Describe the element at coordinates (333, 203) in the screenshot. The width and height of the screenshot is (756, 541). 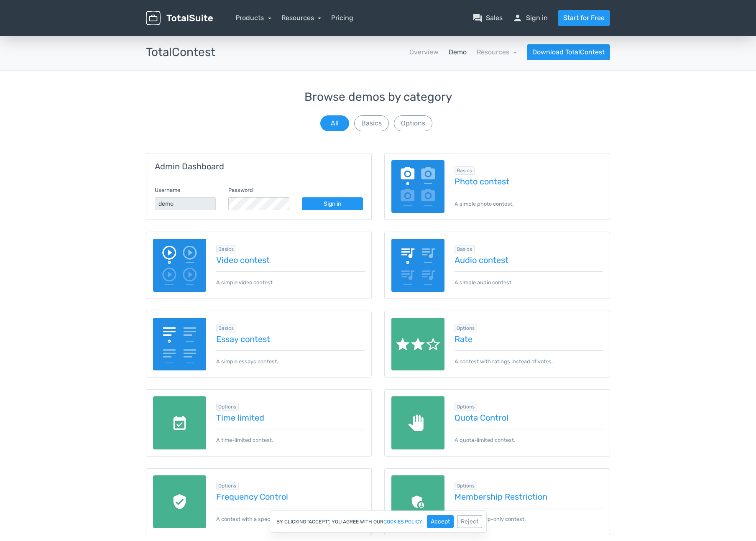
I see `a: Sign in` at that location.